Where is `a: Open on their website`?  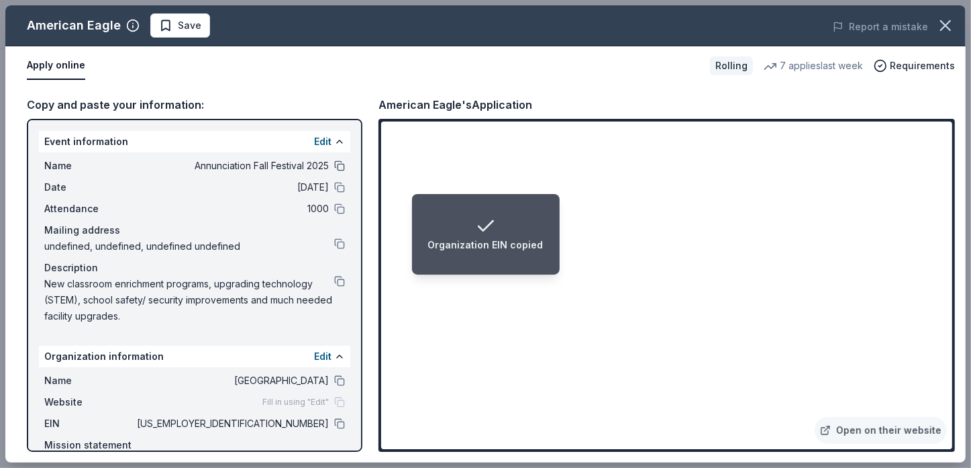 a: Open on their website is located at coordinates (881, 430).